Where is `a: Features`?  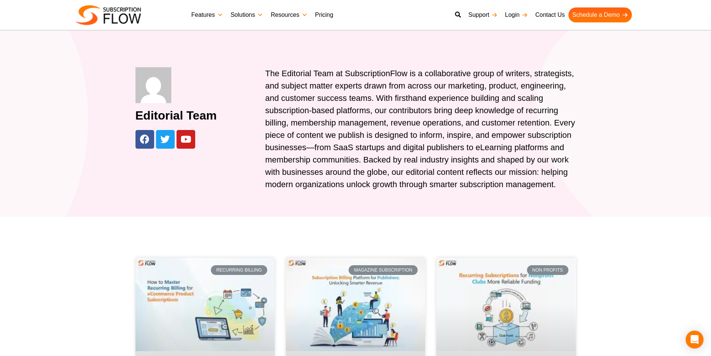
a: Features is located at coordinates (207, 15).